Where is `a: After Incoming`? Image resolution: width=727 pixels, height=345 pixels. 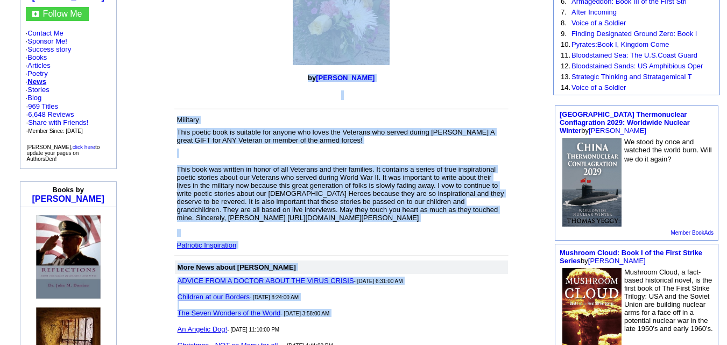 a: After Incoming is located at coordinates (594, 12).